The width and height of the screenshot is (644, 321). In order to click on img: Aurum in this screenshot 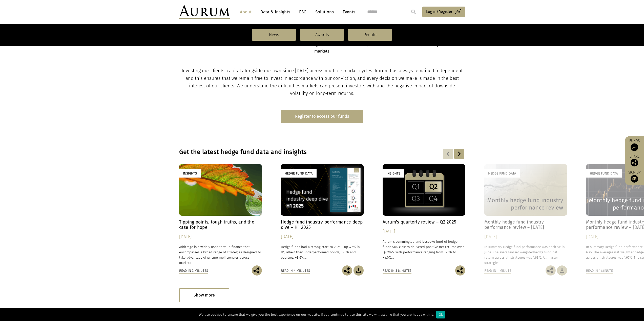, I will do `click(205, 12)`.